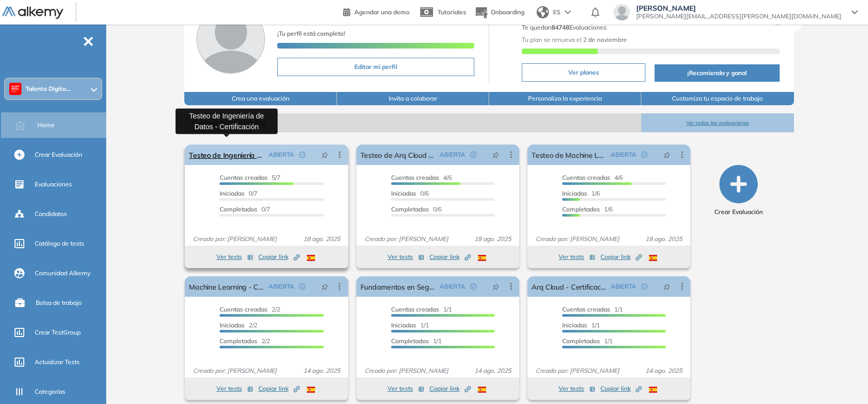 This screenshot has height=404, width=868. Describe the element at coordinates (231, 39) in the screenshot. I see `img: Foto de perfil` at that location.